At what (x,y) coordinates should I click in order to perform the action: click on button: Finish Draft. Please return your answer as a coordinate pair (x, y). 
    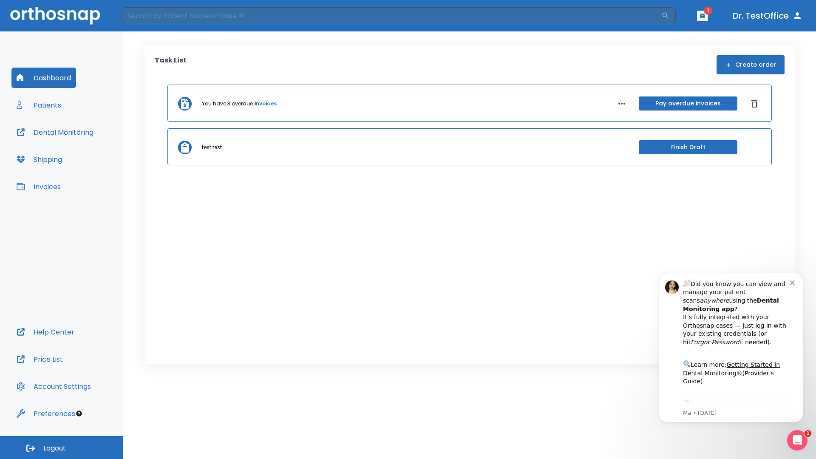
    Looking at the image, I should click on (688, 147).